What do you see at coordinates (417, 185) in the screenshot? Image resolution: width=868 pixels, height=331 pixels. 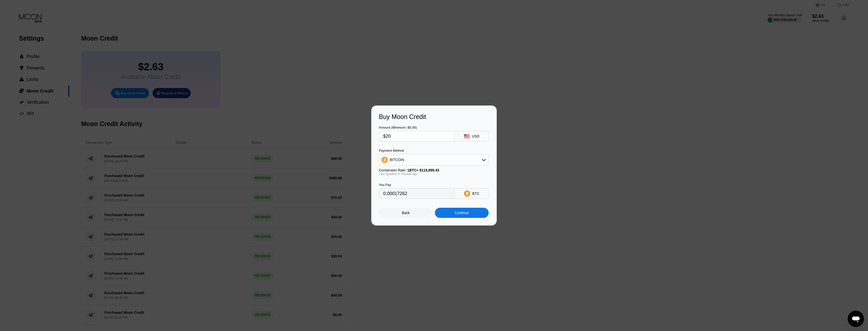 I see `div: You Pay` at bounding box center [417, 185].